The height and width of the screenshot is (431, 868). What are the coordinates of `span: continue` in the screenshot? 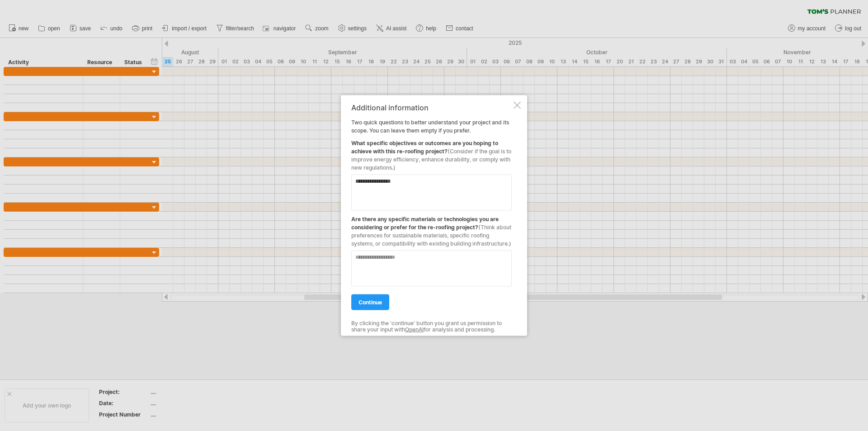 It's located at (370, 301).